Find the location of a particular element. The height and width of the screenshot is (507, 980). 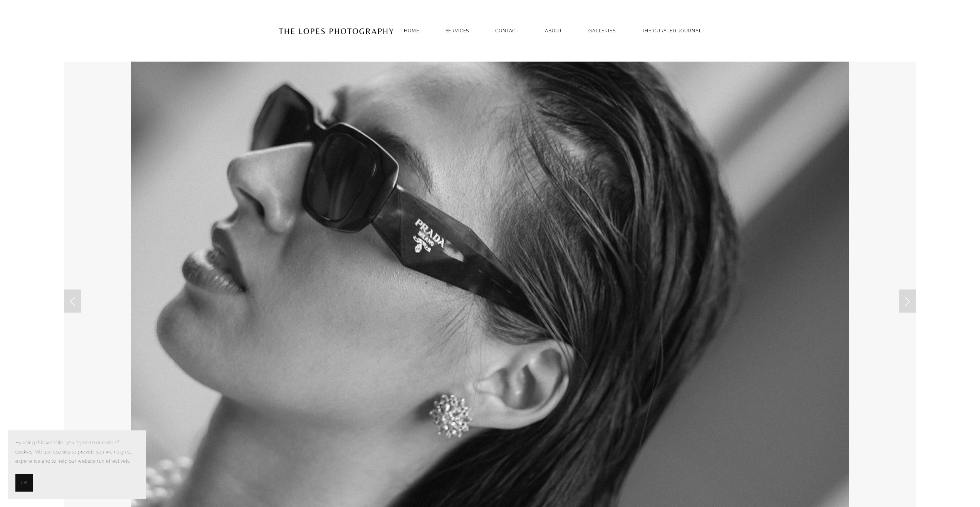

p: By using this website, you agree to our use of cookies. We use cookies to provide you with a grea... is located at coordinates (77, 453).